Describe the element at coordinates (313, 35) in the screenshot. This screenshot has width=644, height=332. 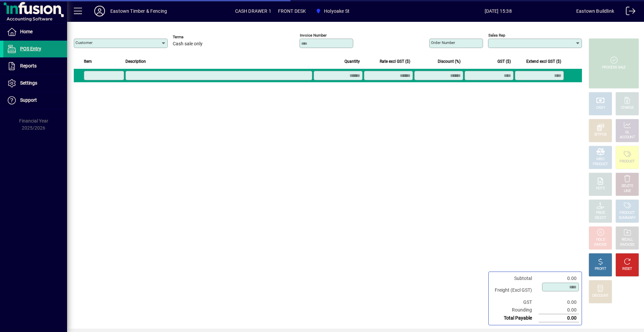
I see `mat-label: Invoice number` at that location.